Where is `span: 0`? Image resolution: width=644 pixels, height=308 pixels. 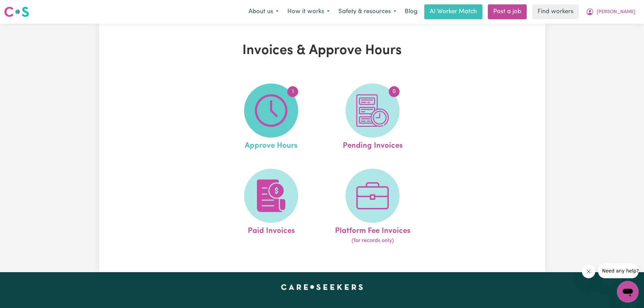
span: 0 is located at coordinates (395, 91).